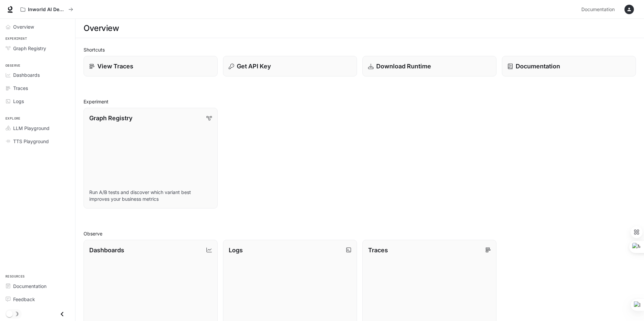 Image resolution: width=644 pixels, height=321 pixels. I want to click on p: Inworld AI Demos, so click(47, 10).